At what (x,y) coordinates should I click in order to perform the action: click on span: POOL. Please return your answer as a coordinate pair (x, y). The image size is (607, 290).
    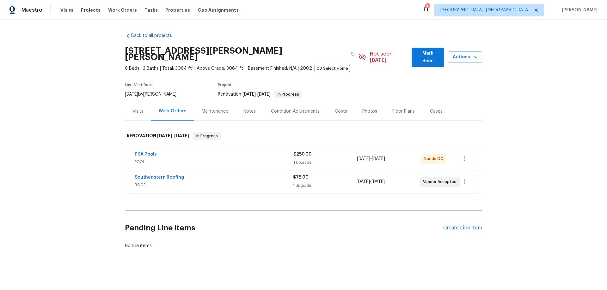
    Looking at the image, I should click on (214, 162).